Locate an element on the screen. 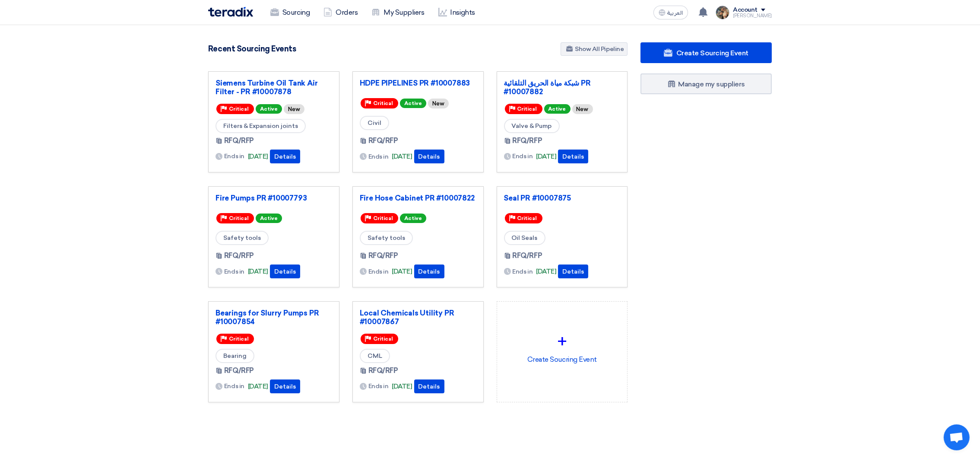 This screenshot has height=459, width=980. div: Open chat is located at coordinates (957, 437).